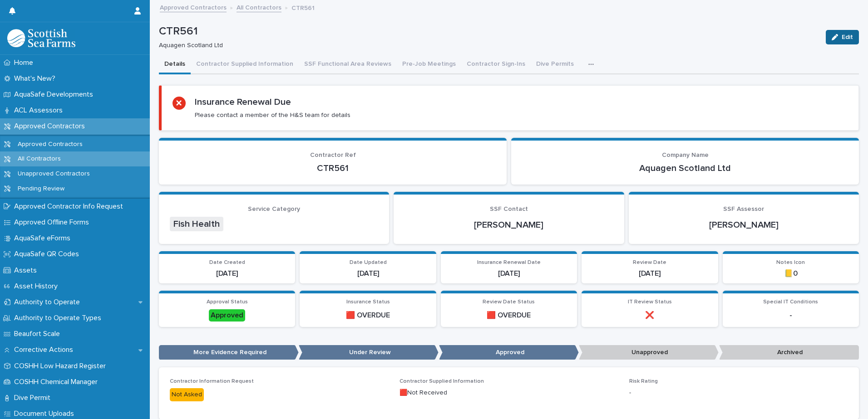 The image size is (868, 419). I want to click on span: Notes Icon, so click(790, 263).